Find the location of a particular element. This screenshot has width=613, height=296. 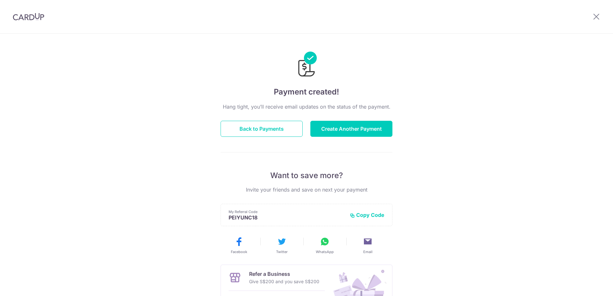

span: WhatsApp is located at coordinates (325, 252).